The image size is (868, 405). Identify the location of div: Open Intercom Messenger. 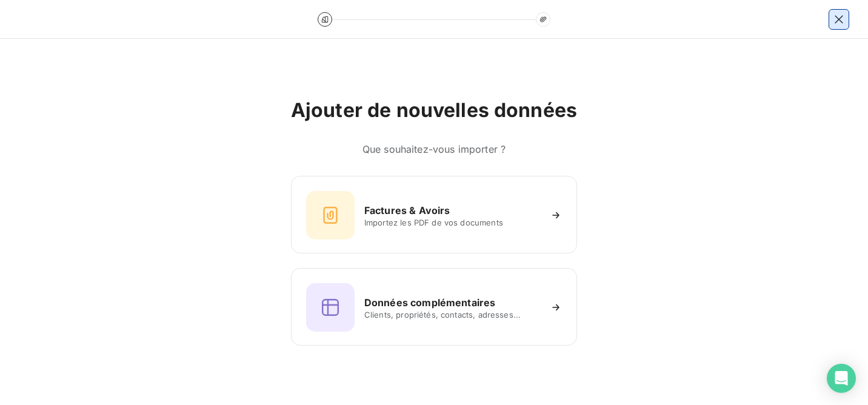
(841, 378).